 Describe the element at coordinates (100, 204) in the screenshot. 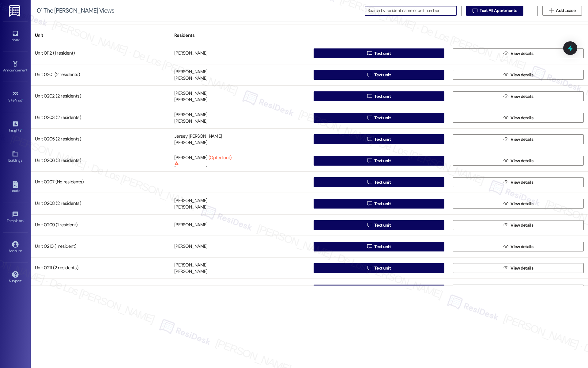

I see `div: Unit 0208 (2 residents)` at that location.